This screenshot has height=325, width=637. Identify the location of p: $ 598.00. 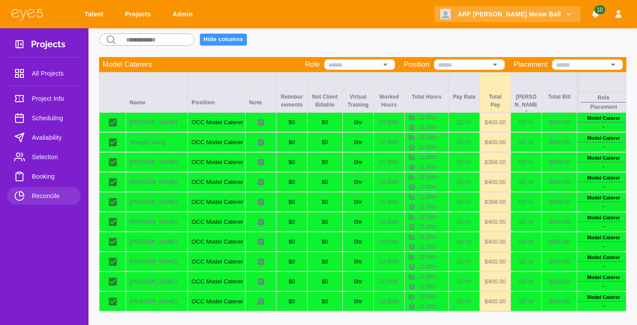
(559, 162).